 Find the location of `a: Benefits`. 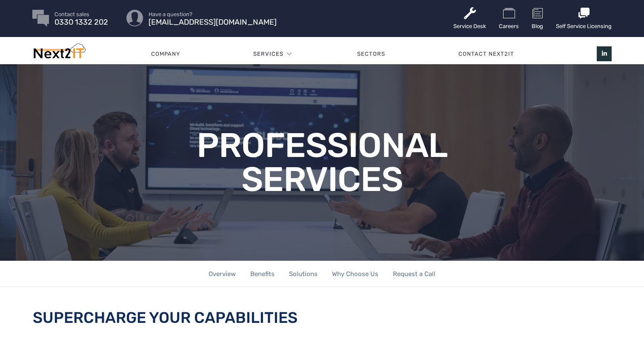

a: Benefits is located at coordinates (262, 274).